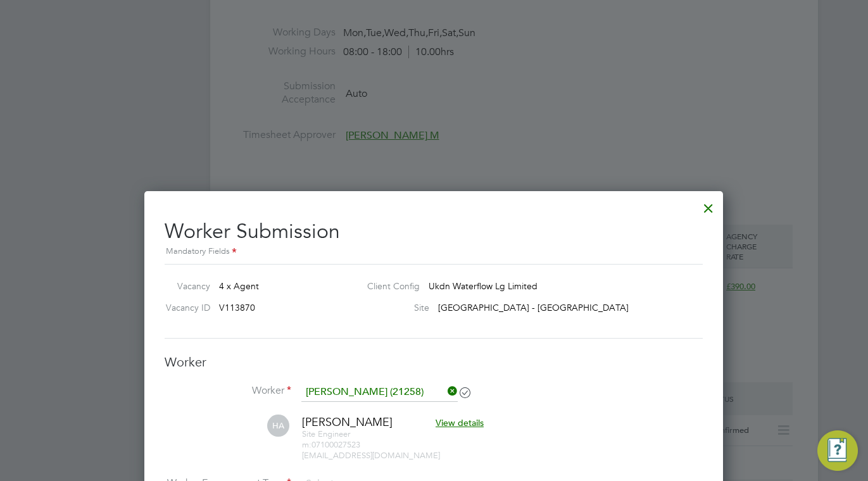  Describe the element at coordinates (237, 307) in the screenshot. I see `span: V113870` at that location.